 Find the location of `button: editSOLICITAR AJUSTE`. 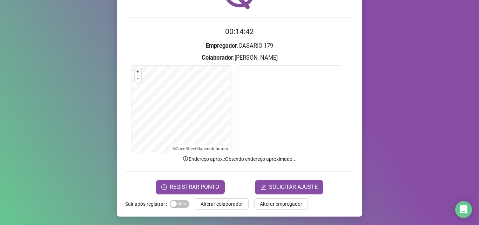

button: editSOLICITAR AJUSTE is located at coordinates (289, 187).